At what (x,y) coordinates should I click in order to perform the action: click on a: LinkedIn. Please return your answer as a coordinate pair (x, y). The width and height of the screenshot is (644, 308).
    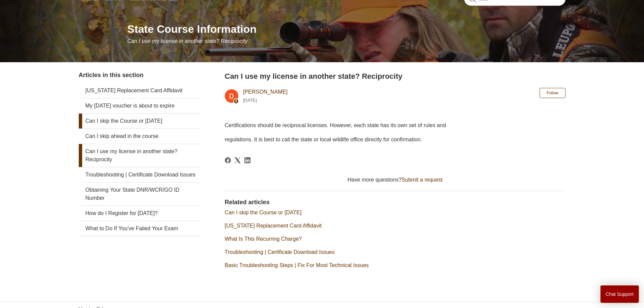
    Looking at the image, I should click on (248, 160).